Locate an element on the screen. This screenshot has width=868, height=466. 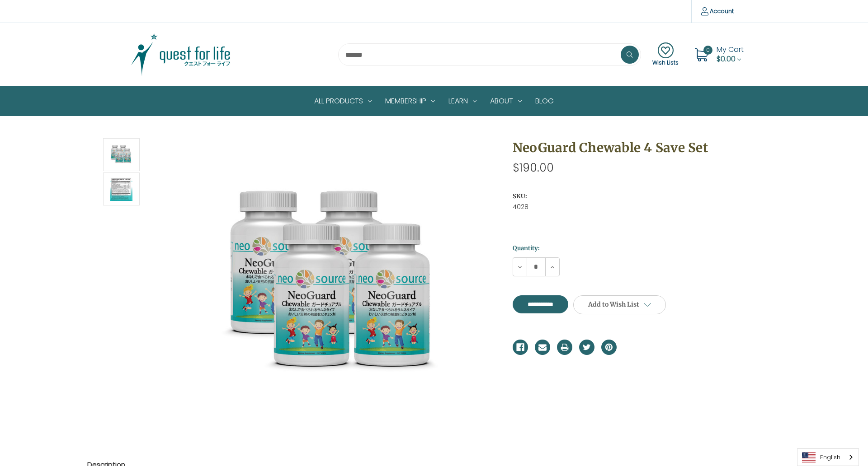
aside: Language selected: English is located at coordinates (828, 457).